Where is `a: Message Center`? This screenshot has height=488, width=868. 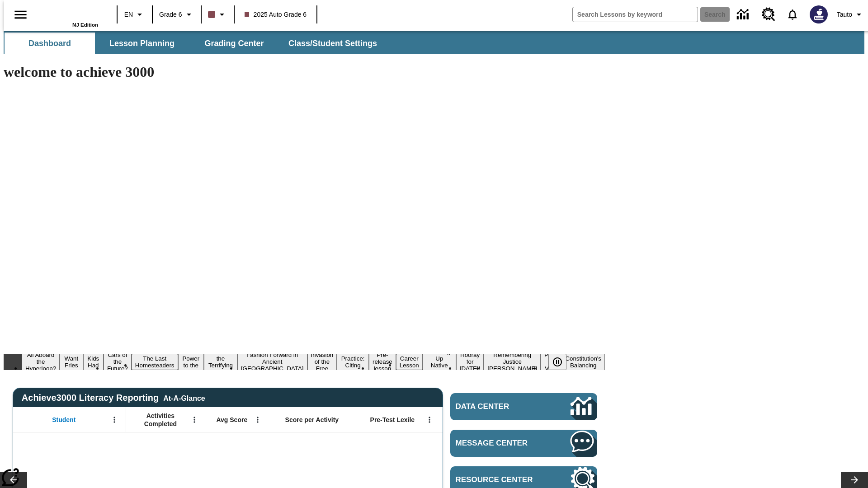
a: Message Center is located at coordinates (524, 443).